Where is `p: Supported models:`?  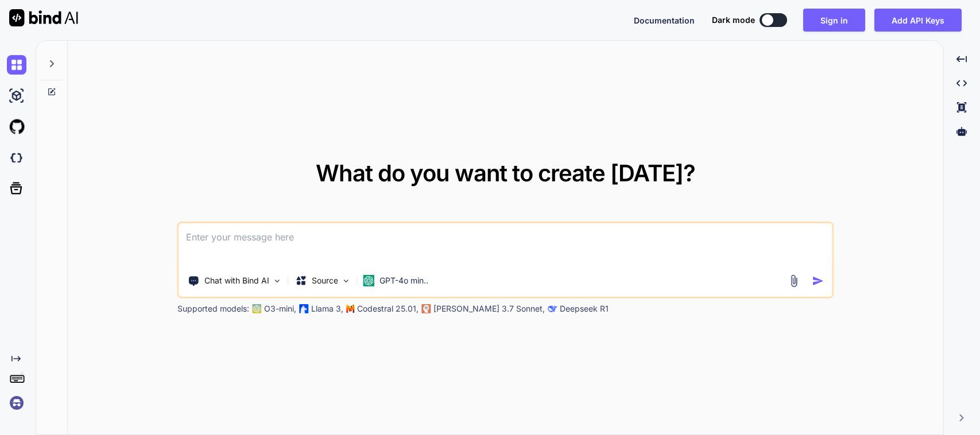 p: Supported models: is located at coordinates (213, 309).